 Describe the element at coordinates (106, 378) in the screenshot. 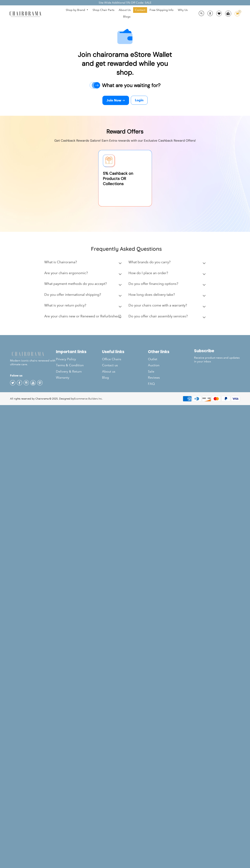

I see `span: Blog` at that location.